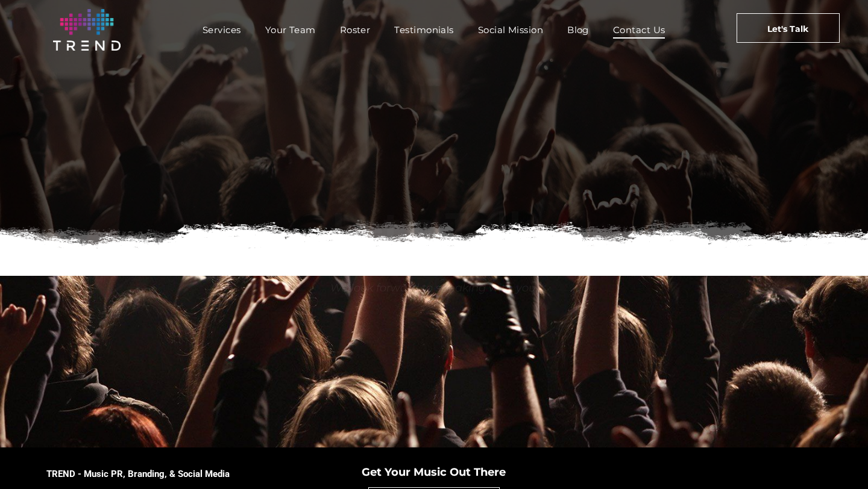 Image resolution: width=868 pixels, height=489 pixels. What do you see at coordinates (788, 28) in the screenshot?
I see `a: Let's Talk` at bounding box center [788, 28].